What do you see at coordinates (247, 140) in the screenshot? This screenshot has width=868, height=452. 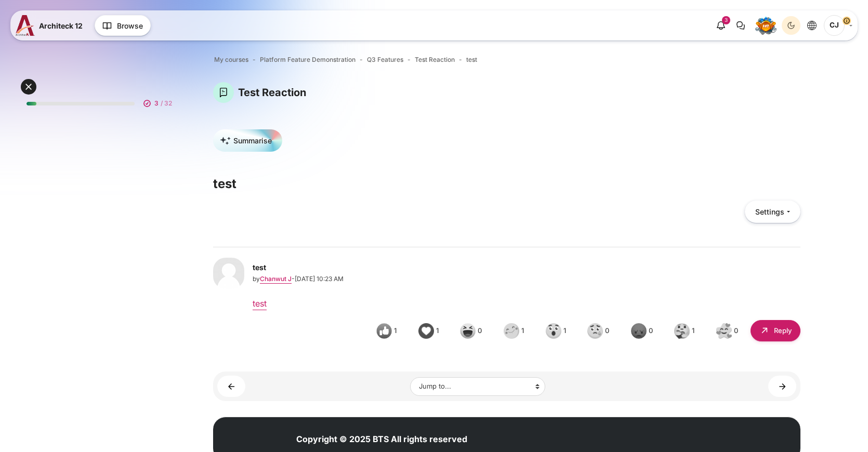 I see `button: Summarise` at bounding box center [247, 140].